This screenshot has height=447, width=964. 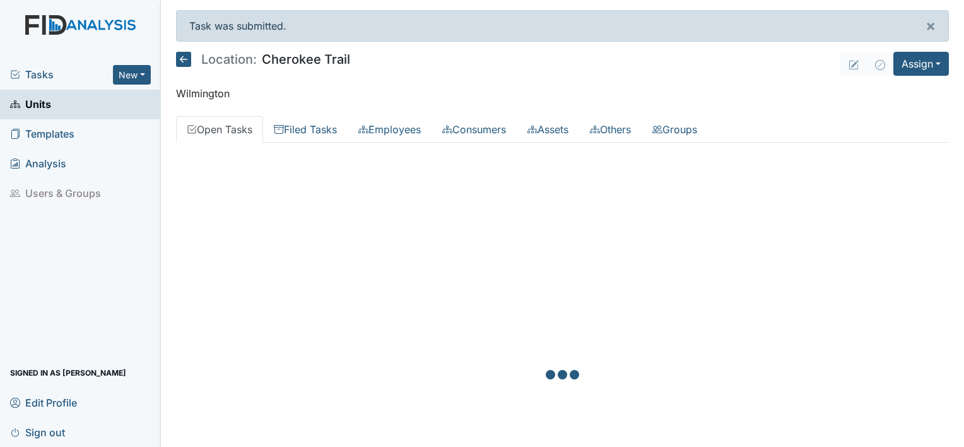 What do you see at coordinates (61, 74) in the screenshot?
I see `a: Tasks` at bounding box center [61, 74].